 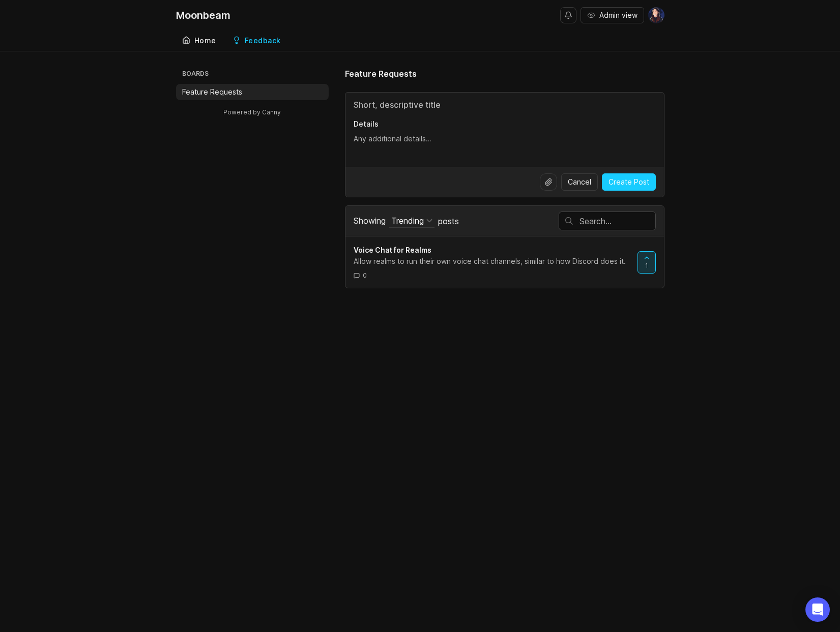 I want to click on input: Search…, so click(x=617, y=221).